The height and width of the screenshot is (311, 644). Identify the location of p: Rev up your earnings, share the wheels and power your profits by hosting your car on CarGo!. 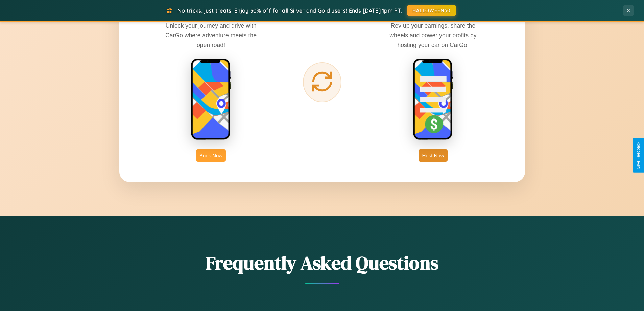
(433, 35).